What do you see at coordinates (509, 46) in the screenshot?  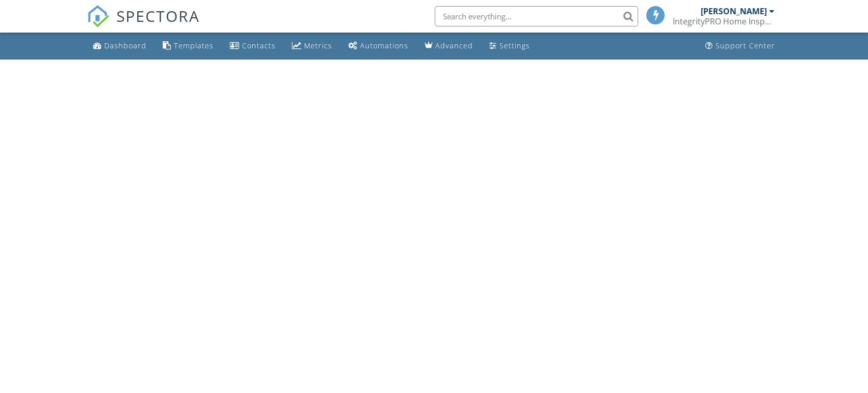 I see `a: Settings` at bounding box center [509, 46].